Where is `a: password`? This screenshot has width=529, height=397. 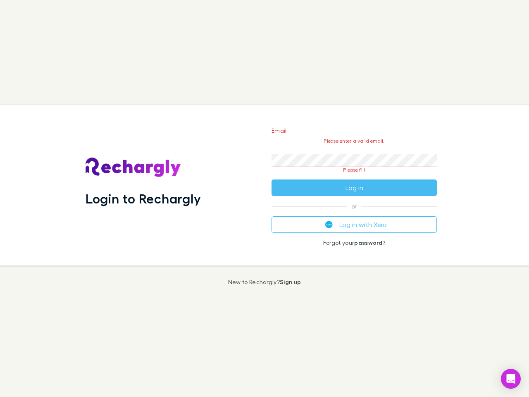 a: password is located at coordinates (368, 242).